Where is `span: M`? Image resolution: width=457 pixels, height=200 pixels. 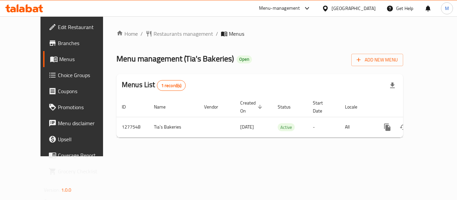 span: M is located at coordinates (447, 8).